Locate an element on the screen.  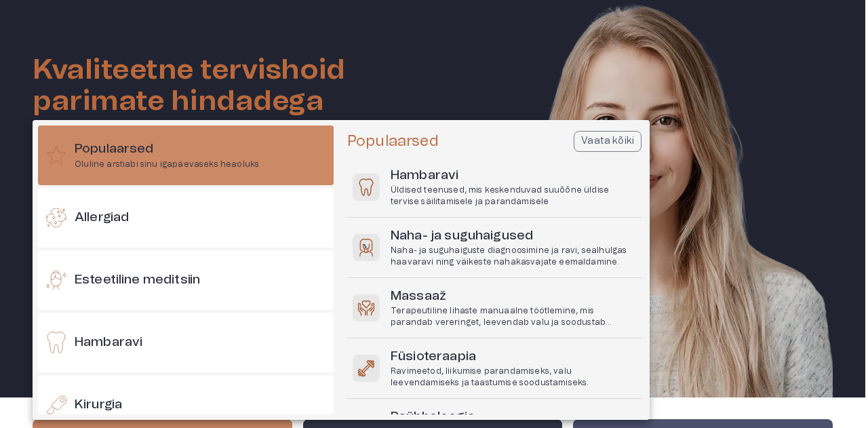
h6: Allergiad is located at coordinates (102, 218).